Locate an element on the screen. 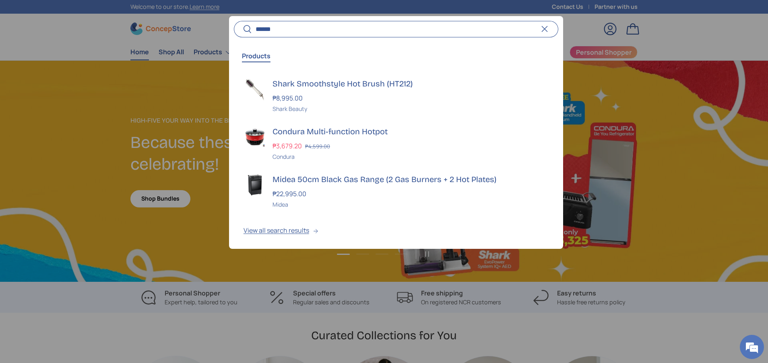 The height and width of the screenshot is (363, 768). s: ₱4,599.00 is located at coordinates (318, 146).